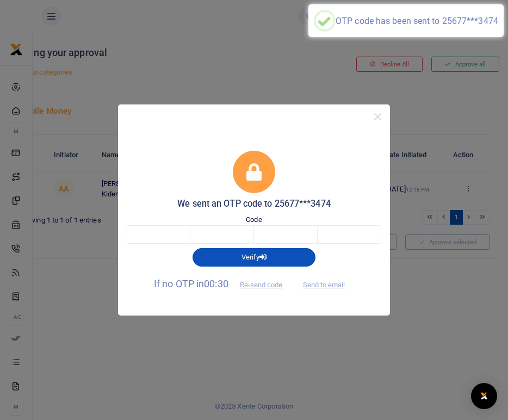  What do you see at coordinates (216, 284) in the screenshot?
I see `span: 00:30` at bounding box center [216, 284].